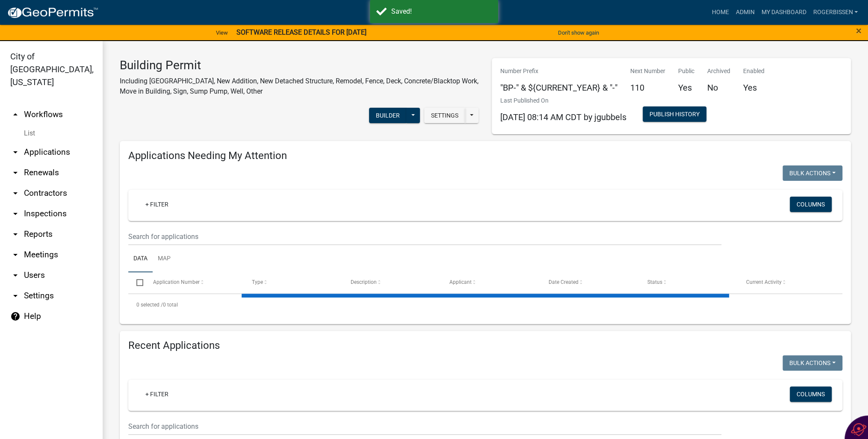 The width and height of the screenshot is (868, 439). What do you see at coordinates (720, 12) in the screenshot?
I see `a: Home` at bounding box center [720, 12].